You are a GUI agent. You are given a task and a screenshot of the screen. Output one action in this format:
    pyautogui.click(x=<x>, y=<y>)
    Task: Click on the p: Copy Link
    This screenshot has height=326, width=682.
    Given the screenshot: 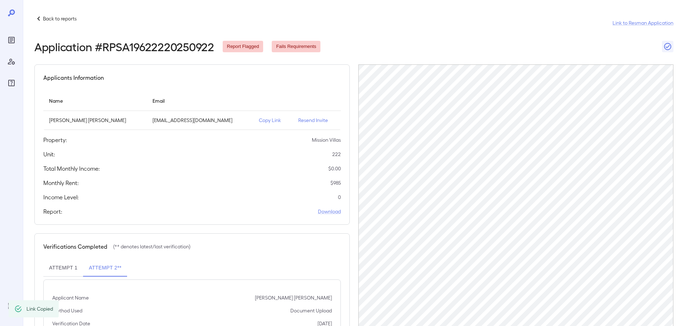 What is the action you would take?
    pyautogui.click(x=273, y=120)
    